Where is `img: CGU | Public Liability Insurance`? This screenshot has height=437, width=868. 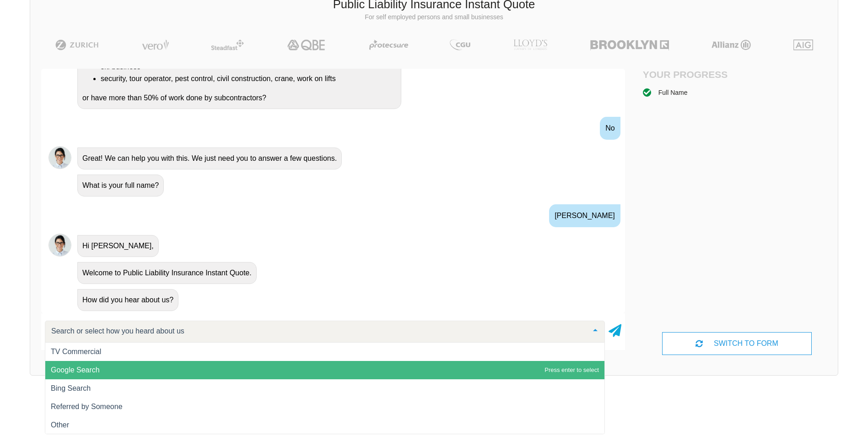 img: CGU | Public Liability Insurance is located at coordinates (460, 45).